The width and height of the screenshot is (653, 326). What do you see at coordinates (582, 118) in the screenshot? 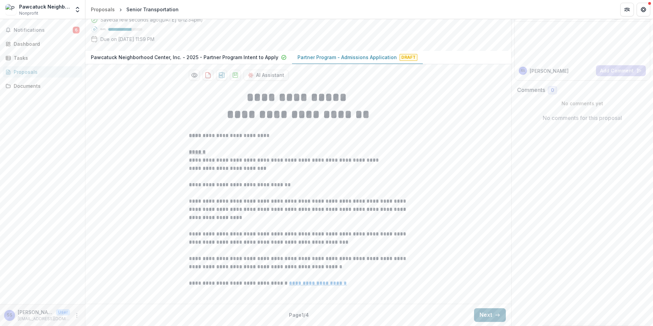
I see `p: No comments for this proposal` at bounding box center [582, 118].